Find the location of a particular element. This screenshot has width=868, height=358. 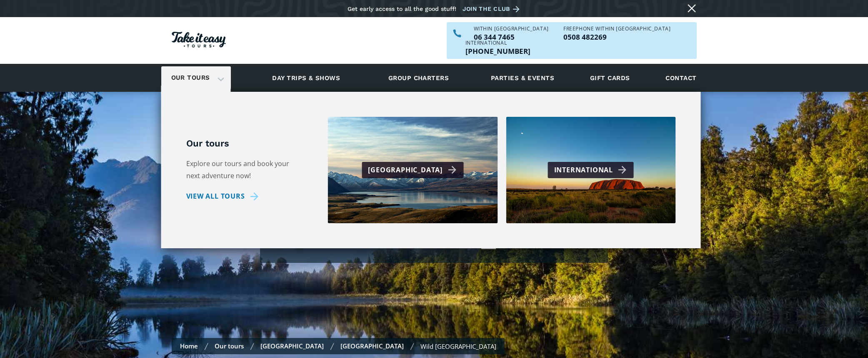

div: Get early access to all the good stuff! is located at coordinates (402, 9).